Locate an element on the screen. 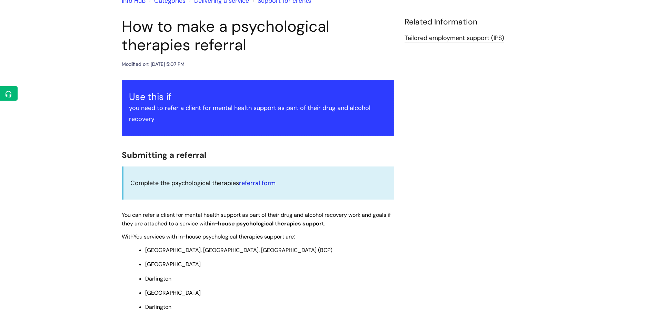 This screenshot has height=314, width=657. p: Complete the psychological therapies is located at coordinates (259, 183).